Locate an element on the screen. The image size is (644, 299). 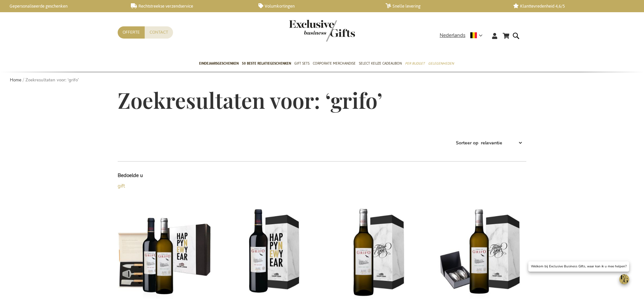
a: Offerte is located at coordinates (131, 32).